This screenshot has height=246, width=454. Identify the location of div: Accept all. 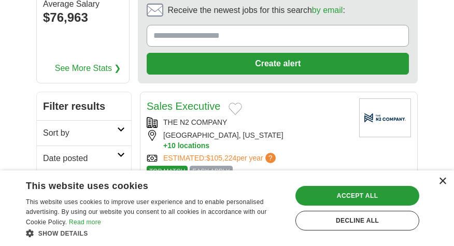
(357, 196).